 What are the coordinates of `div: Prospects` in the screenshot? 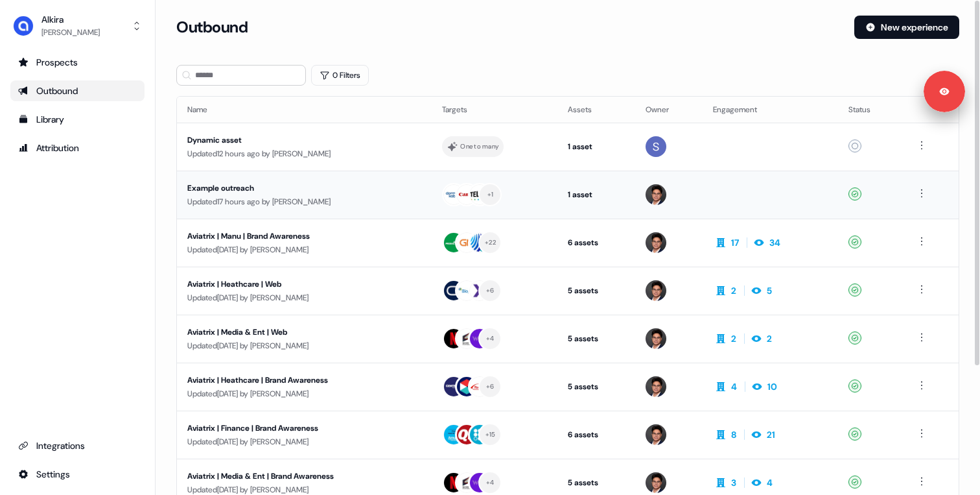 It's located at (77, 63).